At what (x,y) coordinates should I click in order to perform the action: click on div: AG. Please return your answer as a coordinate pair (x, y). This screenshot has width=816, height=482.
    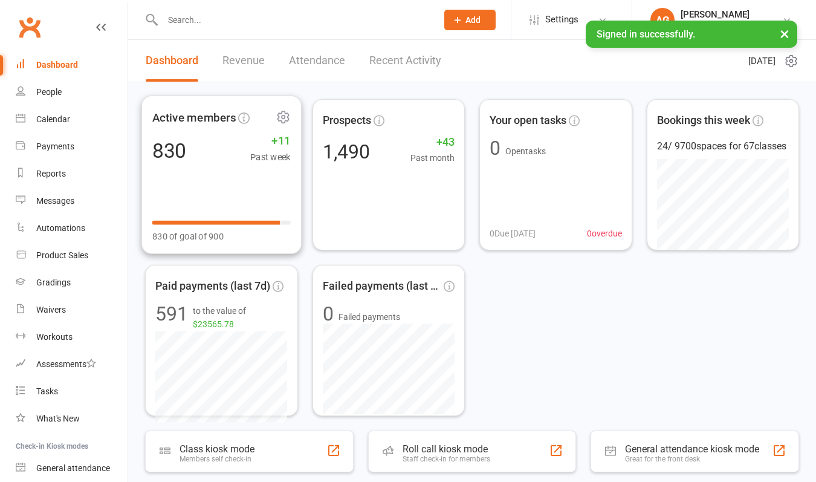
    Looking at the image, I should click on (663, 20).